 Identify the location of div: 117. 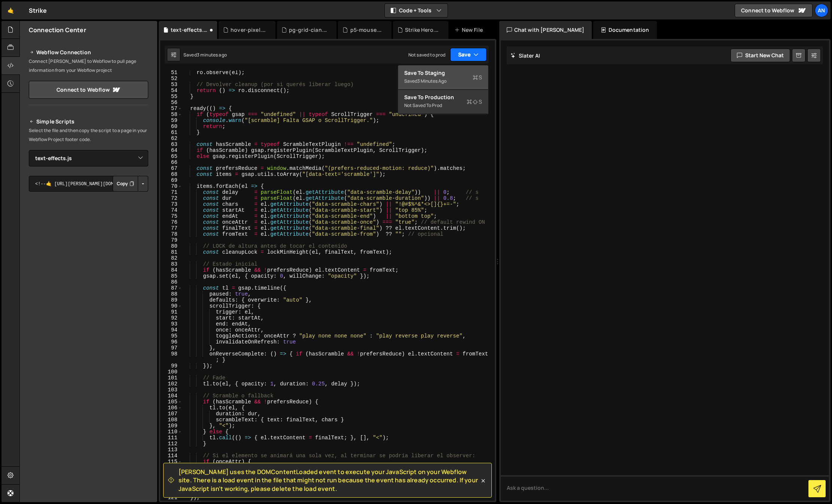
(171, 474).